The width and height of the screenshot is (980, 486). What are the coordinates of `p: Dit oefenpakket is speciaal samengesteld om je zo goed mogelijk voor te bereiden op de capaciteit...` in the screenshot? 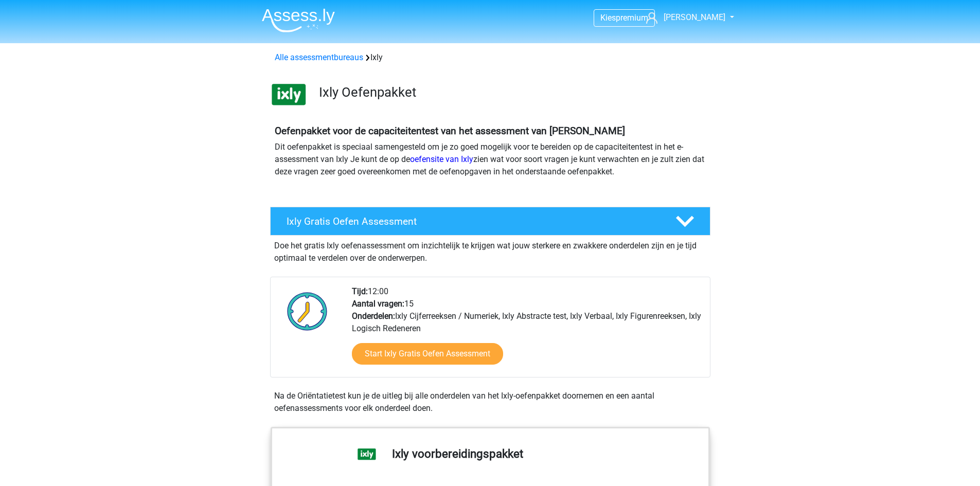 It's located at (490, 159).